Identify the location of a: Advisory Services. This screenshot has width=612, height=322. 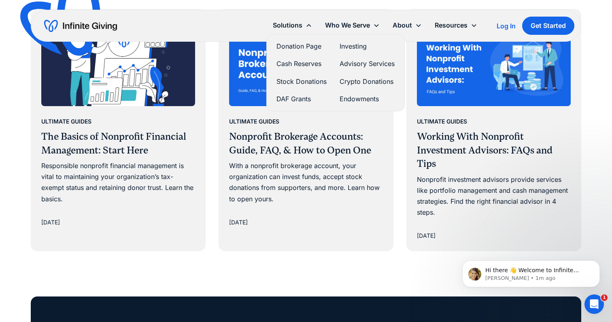
(367, 64).